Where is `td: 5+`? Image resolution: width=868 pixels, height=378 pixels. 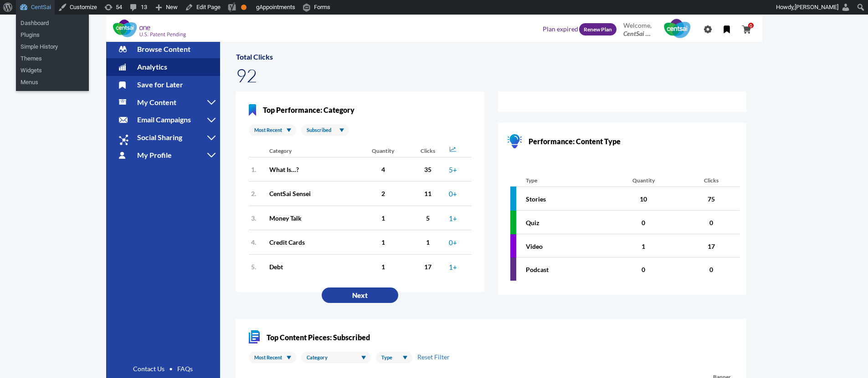 td: 5+ is located at coordinates (458, 170).